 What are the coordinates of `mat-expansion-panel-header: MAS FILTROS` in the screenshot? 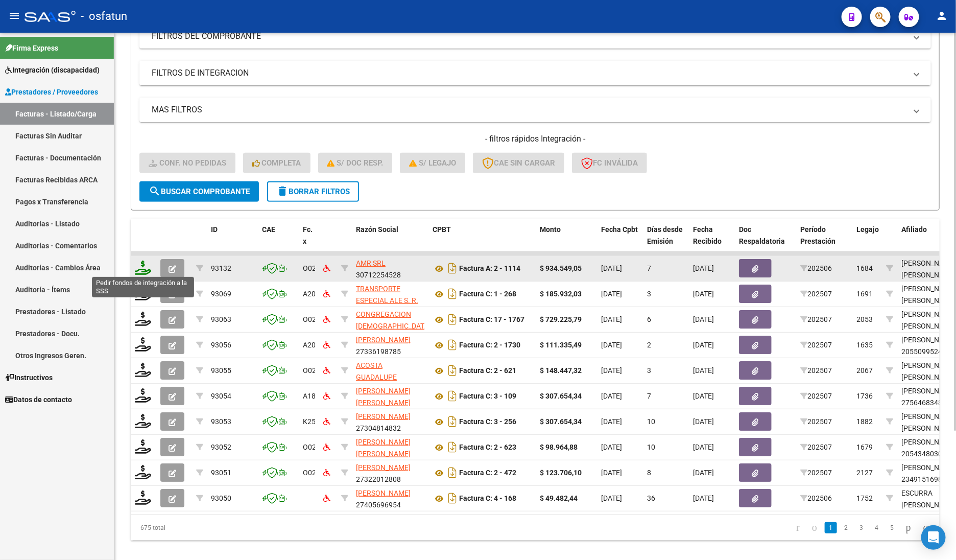 It's located at (535, 110).